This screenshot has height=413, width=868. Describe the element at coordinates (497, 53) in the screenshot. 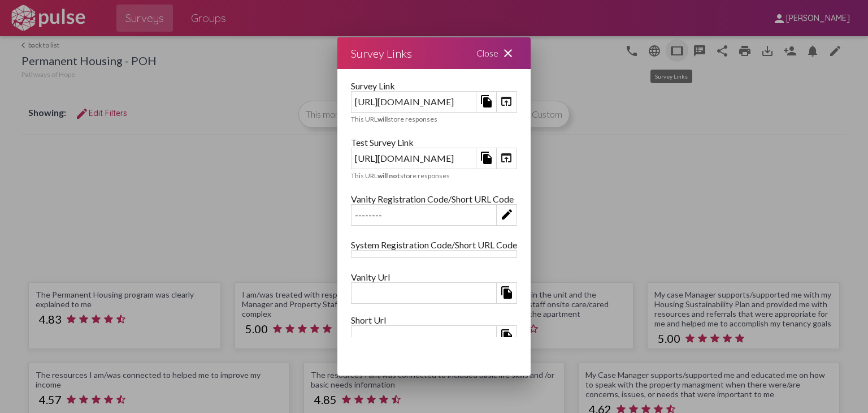

I see `div: Close` at that location.